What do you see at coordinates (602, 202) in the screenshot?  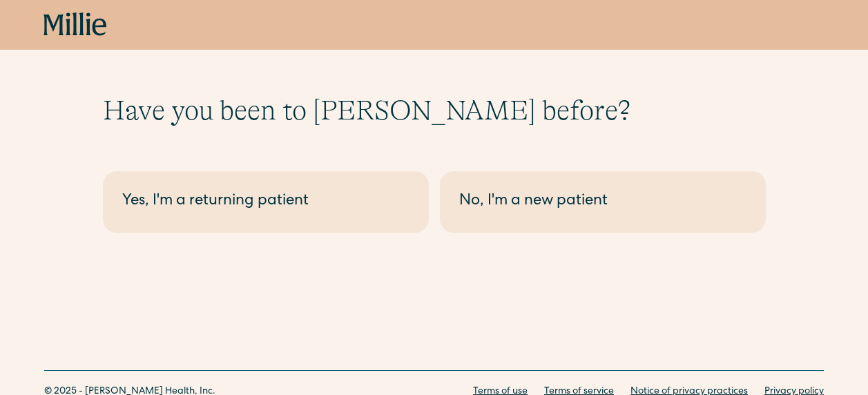 I see `div: No, I'm a new patient` at bounding box center [602, 202].